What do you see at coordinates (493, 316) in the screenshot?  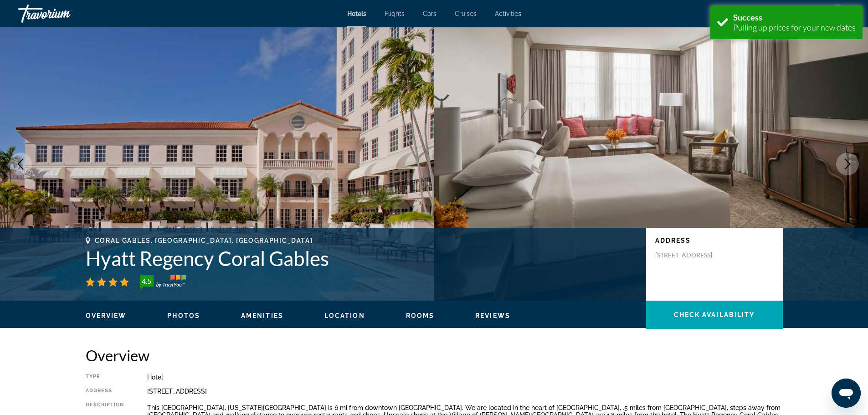 I see `button: Reviews` at bounding box center [493, 316].